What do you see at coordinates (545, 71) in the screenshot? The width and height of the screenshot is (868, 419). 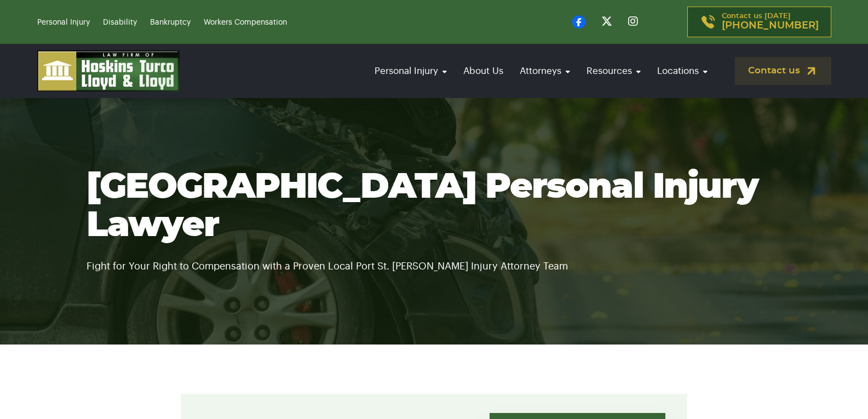 I see `a: Attorneys` at bounding box center [545, 71].